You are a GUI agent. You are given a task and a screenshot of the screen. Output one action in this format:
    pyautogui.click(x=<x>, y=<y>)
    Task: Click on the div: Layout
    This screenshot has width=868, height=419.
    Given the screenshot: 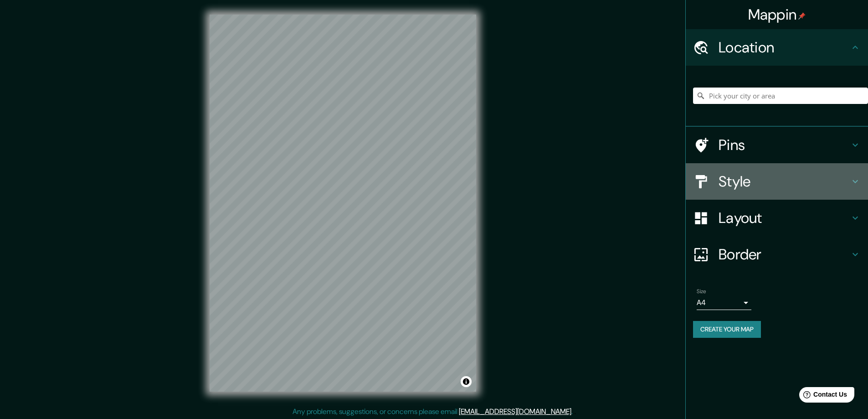 What is the action you would take?
    pyautogui.click(x=777, y=218)
    